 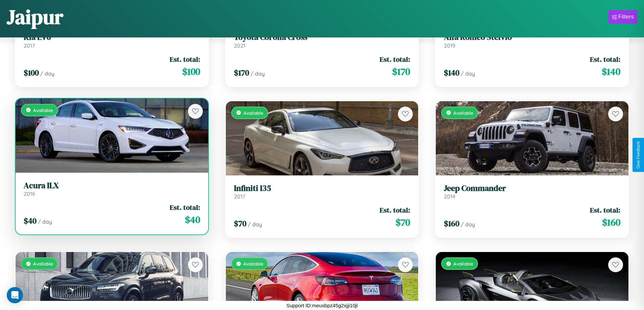 I want to click on p: Support ID: meuxbpz45g2xjji10jl, so click(x=322, y=305).